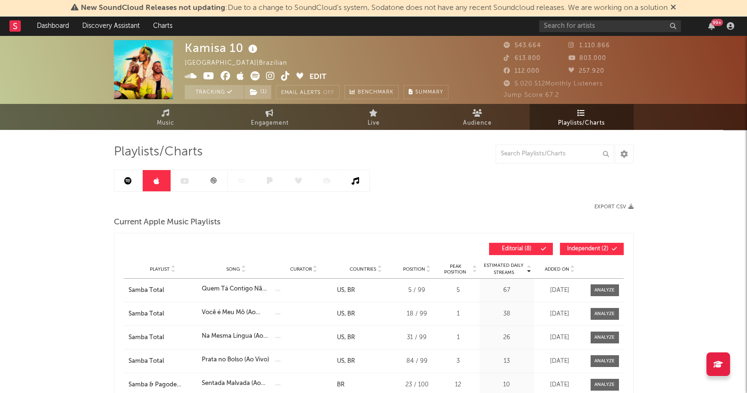  What do you see at coordinates (374, 117) in the screenshot?
I see `a: Live` at bounding box center [374, 117].